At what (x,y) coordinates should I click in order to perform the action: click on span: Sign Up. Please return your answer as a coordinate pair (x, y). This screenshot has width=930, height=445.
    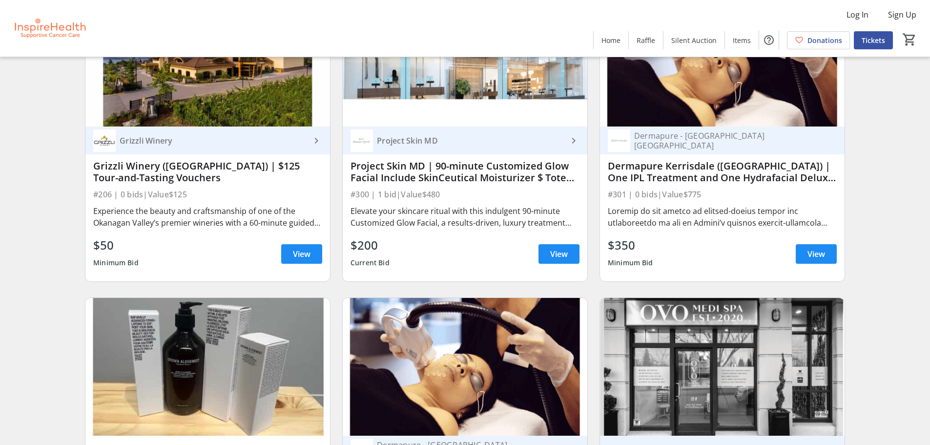
    Looking at the image, I should click on (902, 15).